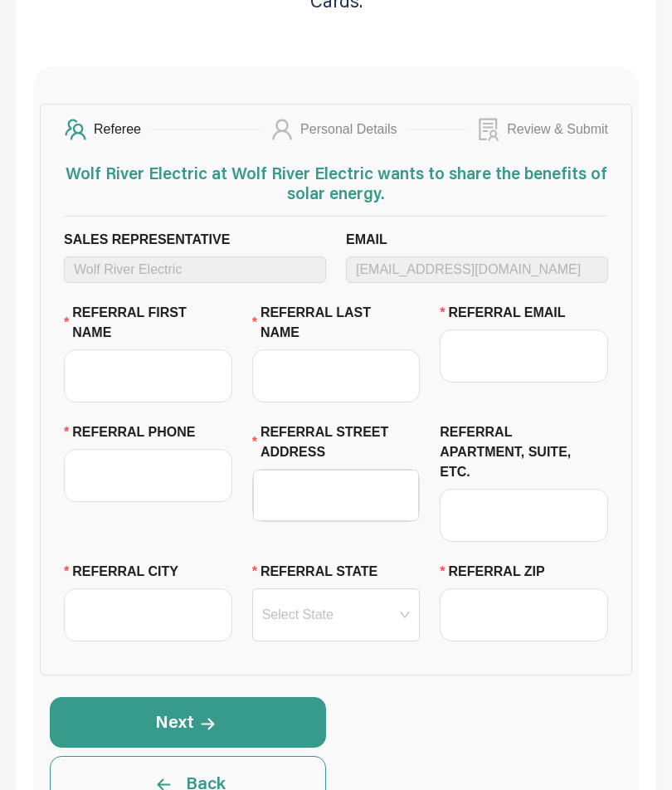 The width and height of the screenshot is (672, 790). Describe the element at coordinates (336, 375) in the screenshot. I see `input: REFERRAL LAST NAME` at that location.